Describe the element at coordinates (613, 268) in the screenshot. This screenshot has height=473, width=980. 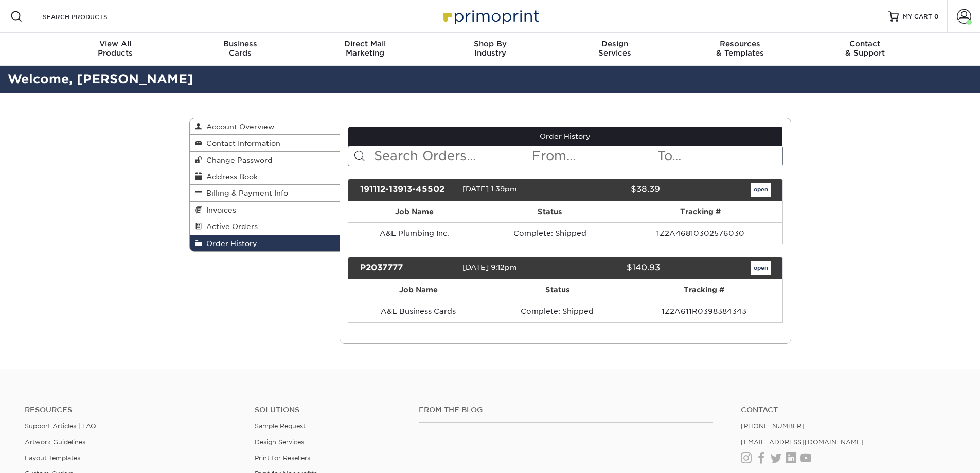
I see `div: $140.93` at that location.